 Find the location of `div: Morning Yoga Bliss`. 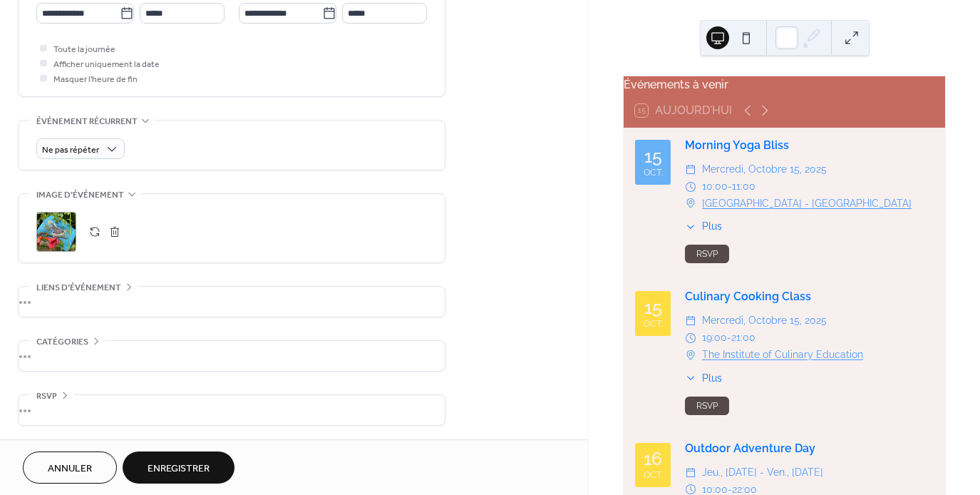

div: Morning Yoga Bliss is located at coordinates (809, 145).